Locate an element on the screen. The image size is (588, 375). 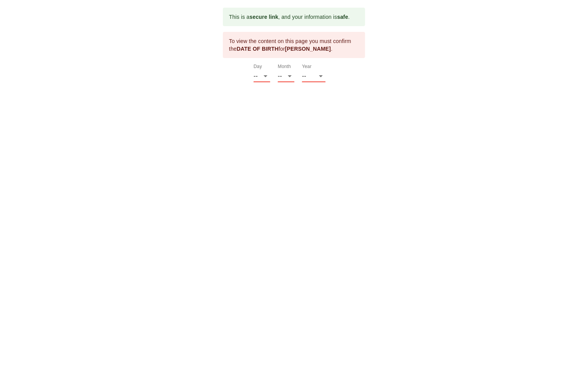
b: safe is located at coordinates (342, 17).